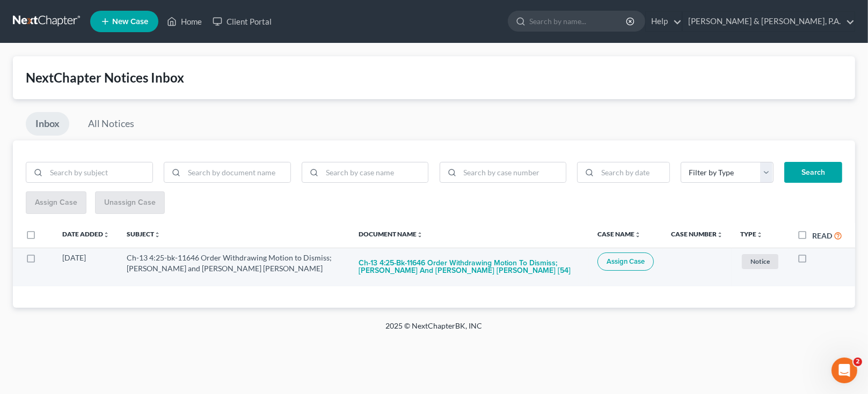 The height and width of the screenshot is (394, 868). I want to click on input: Search by subject, so click(100, 173).